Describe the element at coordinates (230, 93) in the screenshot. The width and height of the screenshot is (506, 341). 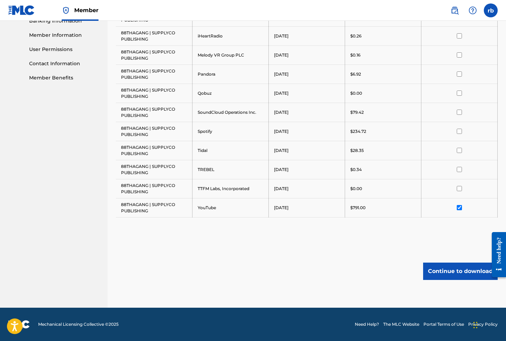
I see `td: Qobuz` at that location.